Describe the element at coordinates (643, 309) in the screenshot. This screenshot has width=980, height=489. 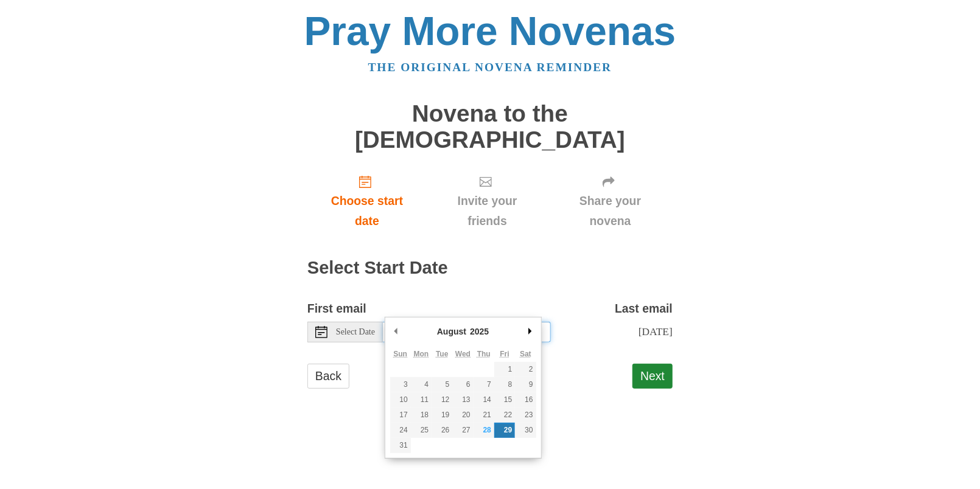
I see `label: Last email` at that location.